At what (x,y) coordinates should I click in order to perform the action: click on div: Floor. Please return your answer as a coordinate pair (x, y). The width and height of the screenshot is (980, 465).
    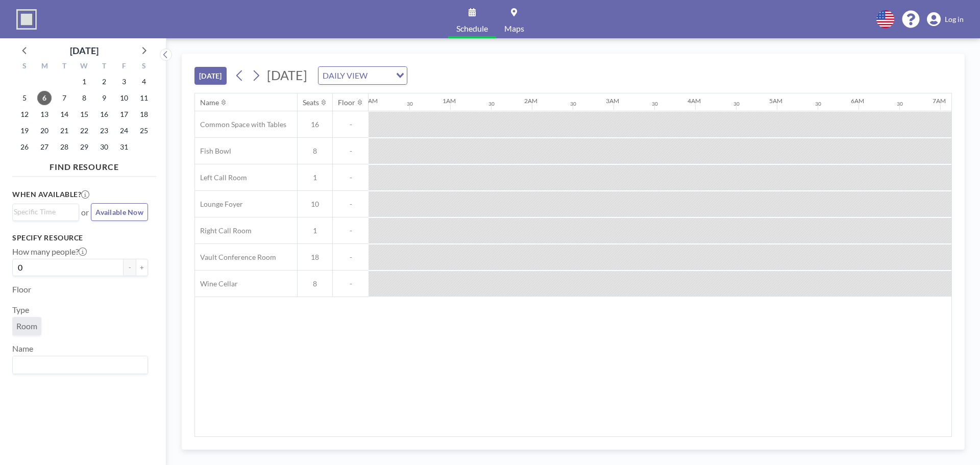
    Looking at the image, I should click on (347, 103).